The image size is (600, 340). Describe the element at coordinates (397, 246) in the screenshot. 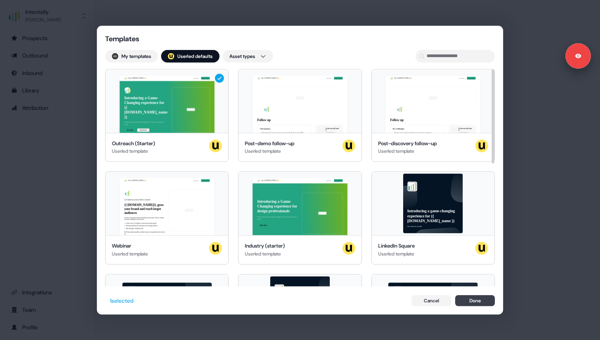

I see `div: LinkedIn Square` at that location.